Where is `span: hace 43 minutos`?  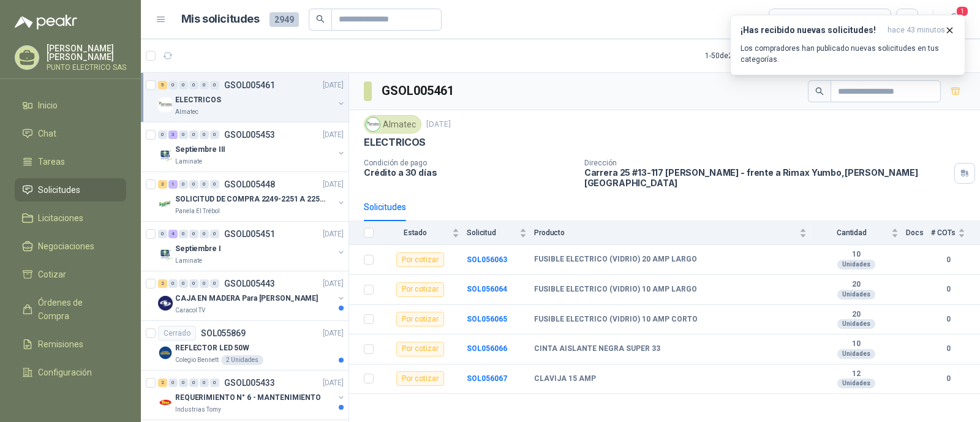 span: hace 43 minutos is located at coordinates (916, 30).